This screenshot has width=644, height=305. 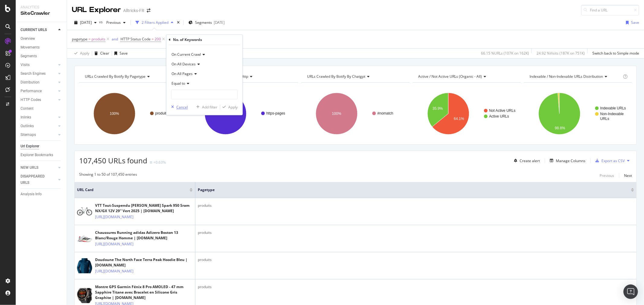 What do you see at coordinates (438, 109) in the screenshot?
I see `text: 35.9%` at bounding box center [438, 109].